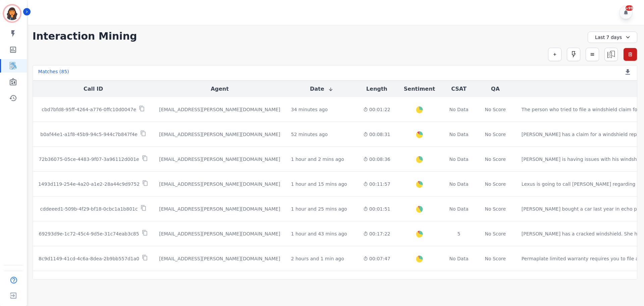  Describe the element at coordinates (495, 89) in the screenshot. I see `button: QA` at that location.